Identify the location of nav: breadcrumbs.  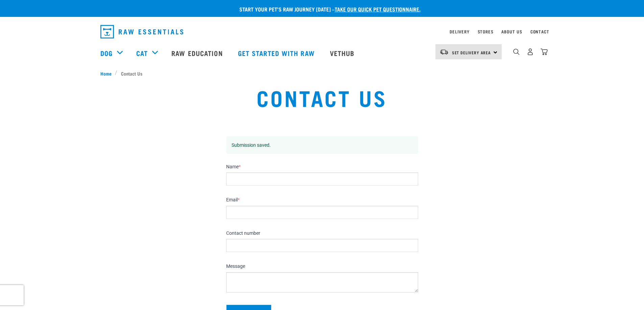
(322, 73).